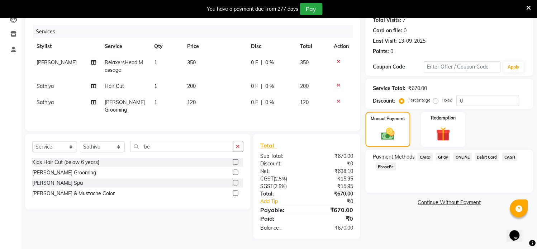  I want to click on div: Kids Hair Cut (below 6 years), so click(66, 162).